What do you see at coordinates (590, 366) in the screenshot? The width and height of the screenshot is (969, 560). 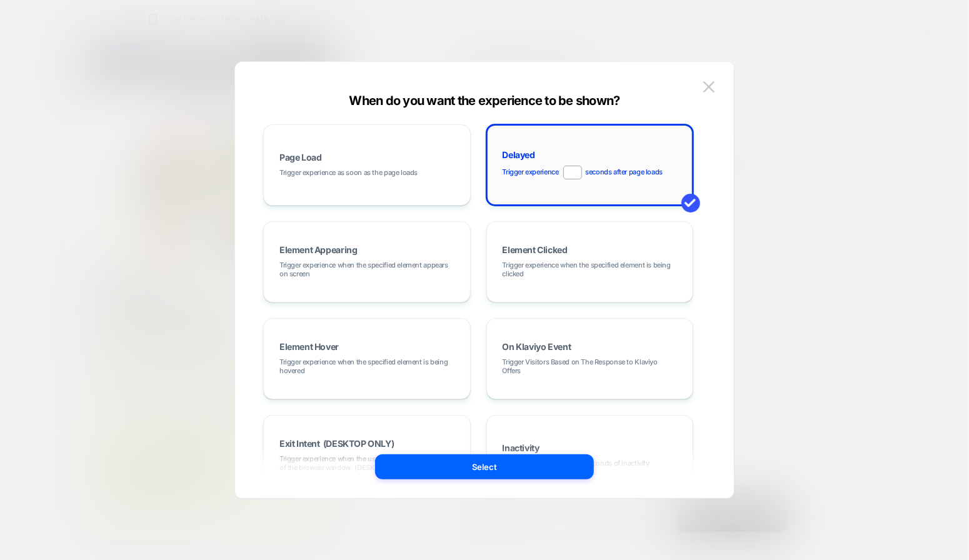 I see `span: Trigger Visitors Based on The Response to Klaviyo Offers` at bounding box center [590, 366].